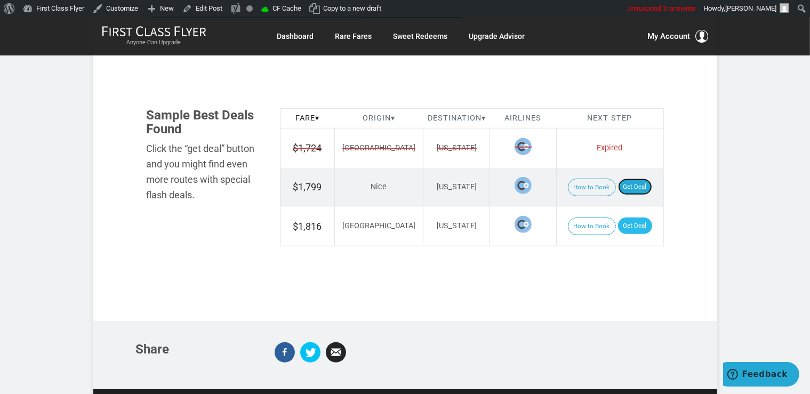 The image size is (810, 394). What do you see at coordinates (497, 36) in the screenshot?
I see `a: Upgrade Advisor` at bounding box center [497, 36].